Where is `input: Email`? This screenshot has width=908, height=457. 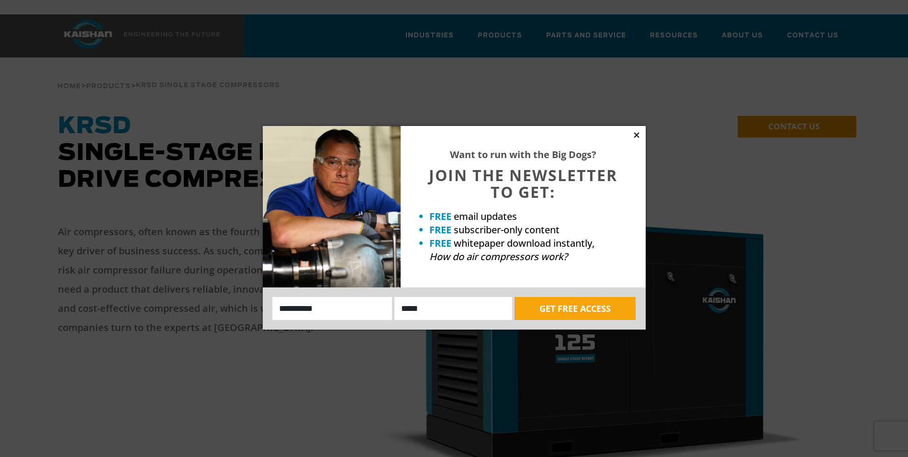 input: Email is located at coordinates (453, 308).